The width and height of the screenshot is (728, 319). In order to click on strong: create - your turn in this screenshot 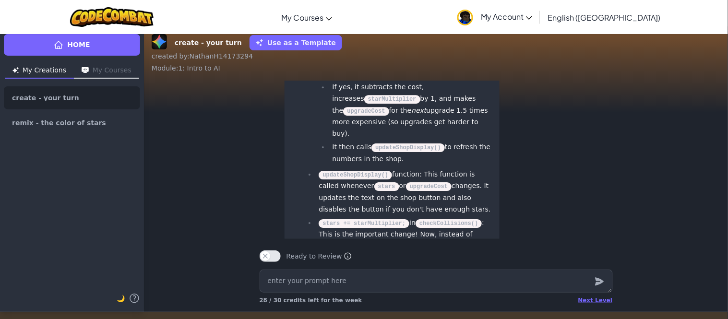, I will do `click(208, 43)`.